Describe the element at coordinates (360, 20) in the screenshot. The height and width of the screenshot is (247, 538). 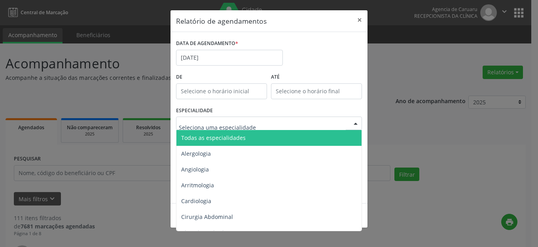
I see `button: Close` at that location.